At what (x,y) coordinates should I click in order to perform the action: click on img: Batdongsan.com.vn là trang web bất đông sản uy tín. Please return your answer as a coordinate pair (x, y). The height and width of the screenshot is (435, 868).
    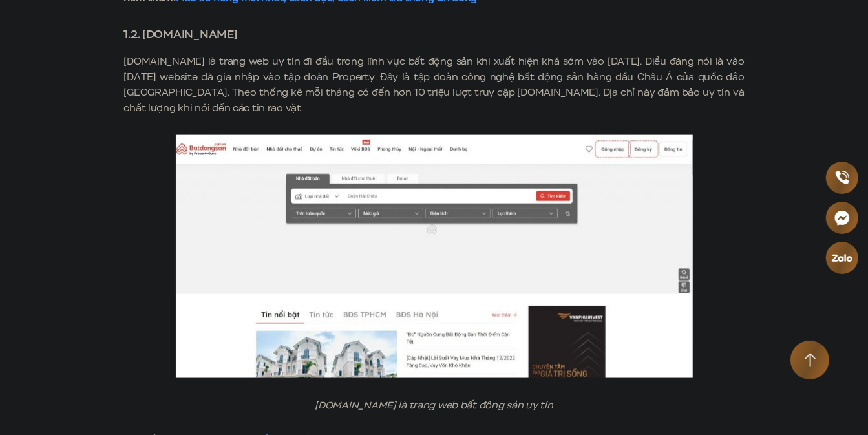
    Looking at the image, I should click on (435, 257).